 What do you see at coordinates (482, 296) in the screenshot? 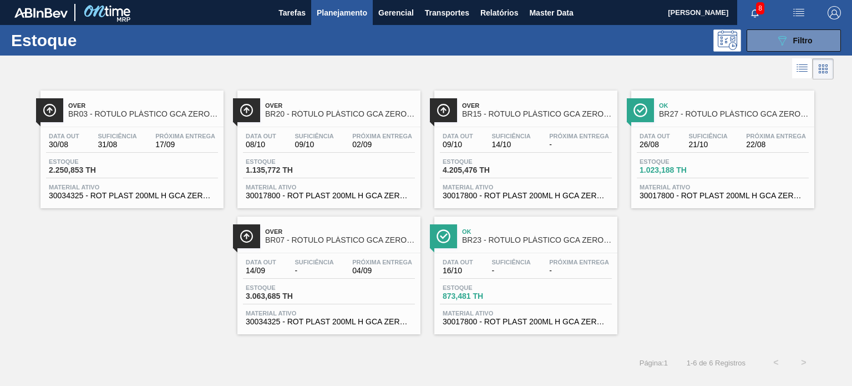
I see `span: 873,481 TH` at bounding box center [482, 296].